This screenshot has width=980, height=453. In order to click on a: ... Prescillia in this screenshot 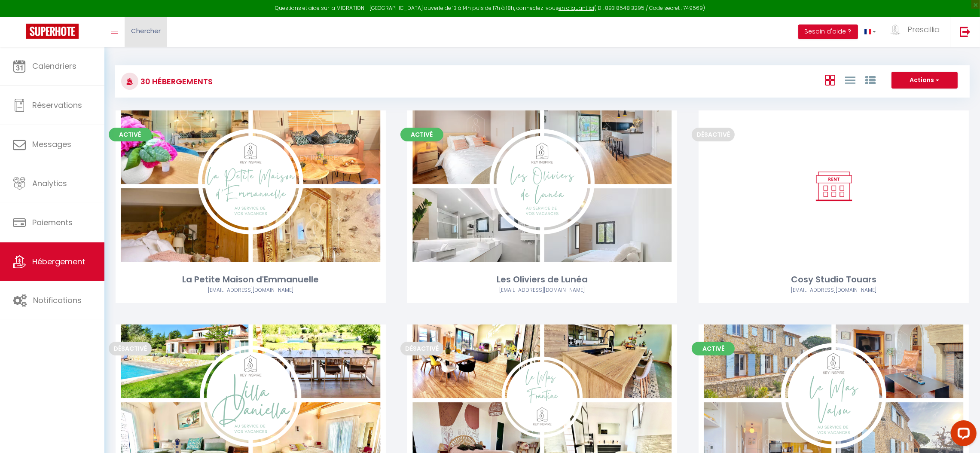, I will do `click(917, 32)`.